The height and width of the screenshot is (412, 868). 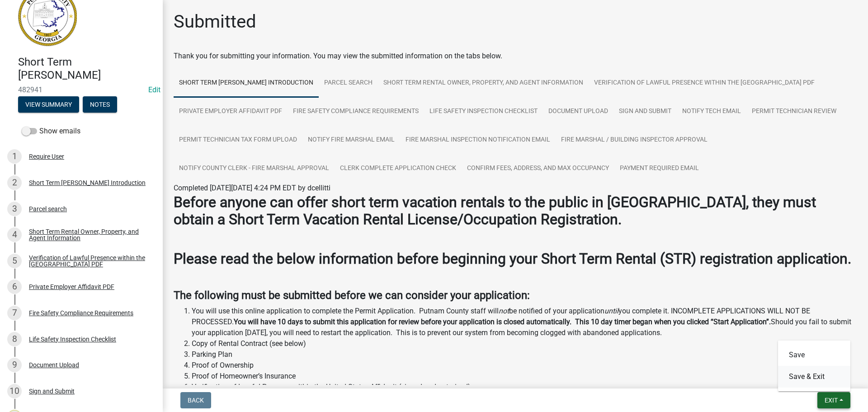 I want to click on li: Verification of Lawful Presence within the United States Affidavit (signed and notarized), so click(x=524, y=388).